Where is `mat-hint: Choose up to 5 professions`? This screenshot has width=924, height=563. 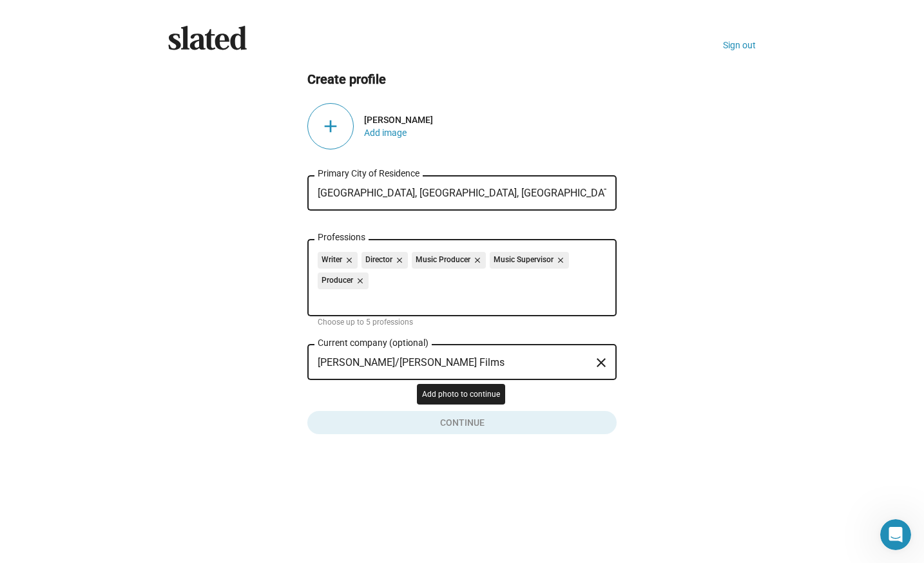 mat-hint: Choose up to 5 professions is located at coordinates (365, 323).